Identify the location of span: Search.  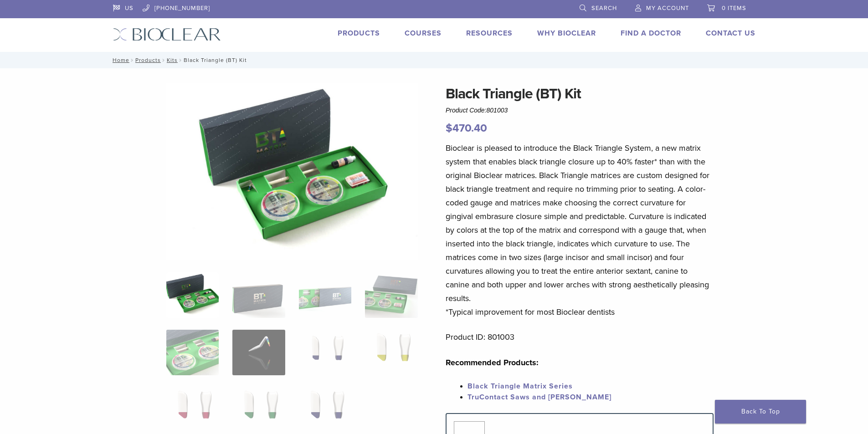
(604, 8).